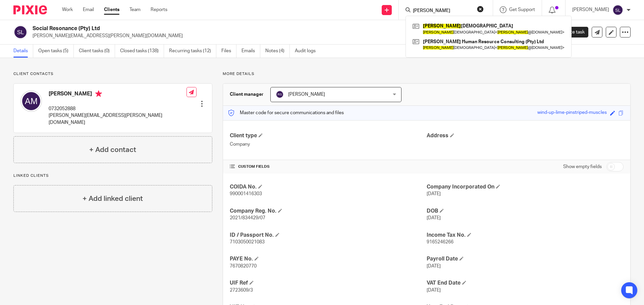 This screenshot has width=644, height=305. What do you see at coordinates (328, 211) in the screenshot?
I see `h4: Company Reg. No.` at bounding box center [328, 211].